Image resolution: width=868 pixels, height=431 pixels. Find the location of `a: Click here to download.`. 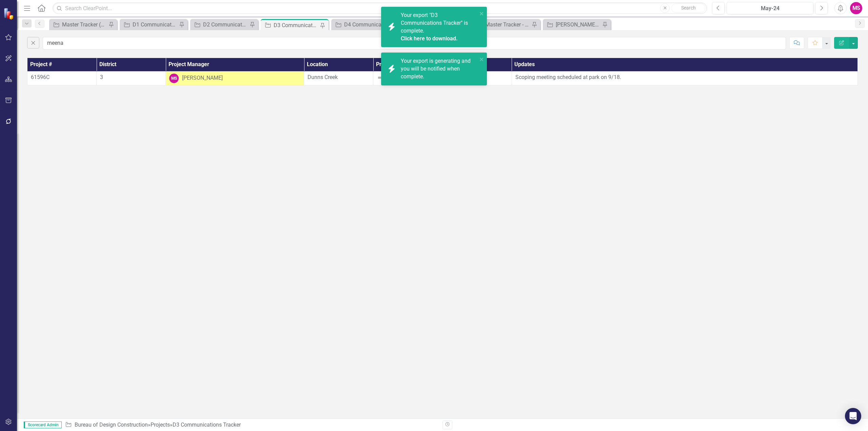

a: Click here to download. is located at coordinates (429, 38).